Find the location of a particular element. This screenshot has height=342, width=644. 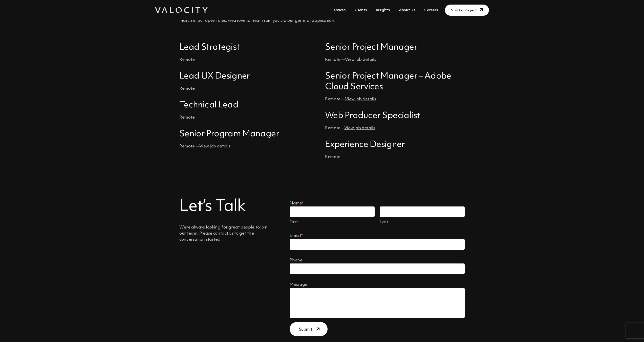

label: Email is located at coordinates (377, 236).